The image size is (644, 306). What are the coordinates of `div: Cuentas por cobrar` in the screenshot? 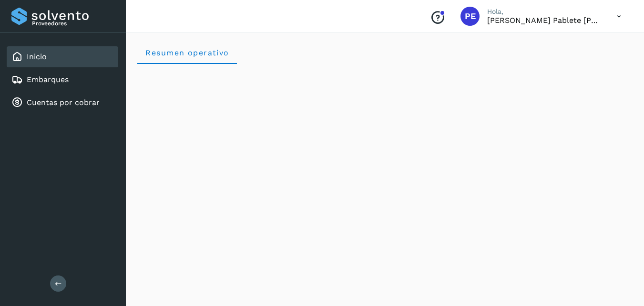 It's located at (62, 103).